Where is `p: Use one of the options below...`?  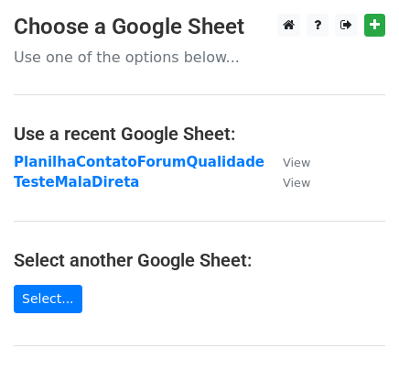
p: Use one of the options below... is located at coordinates (200, 57).